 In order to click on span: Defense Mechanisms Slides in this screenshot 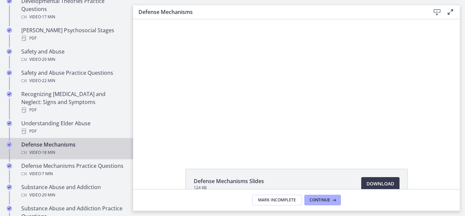, I will do `click(229, 181)`.